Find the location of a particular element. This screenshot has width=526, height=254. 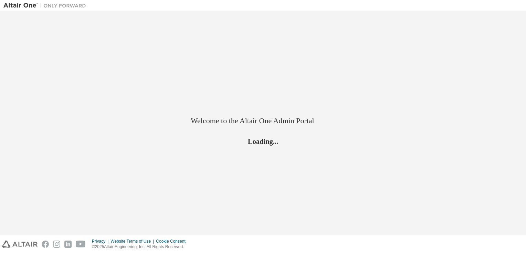

img: instagram.svg is located at coordinates (56, 244).